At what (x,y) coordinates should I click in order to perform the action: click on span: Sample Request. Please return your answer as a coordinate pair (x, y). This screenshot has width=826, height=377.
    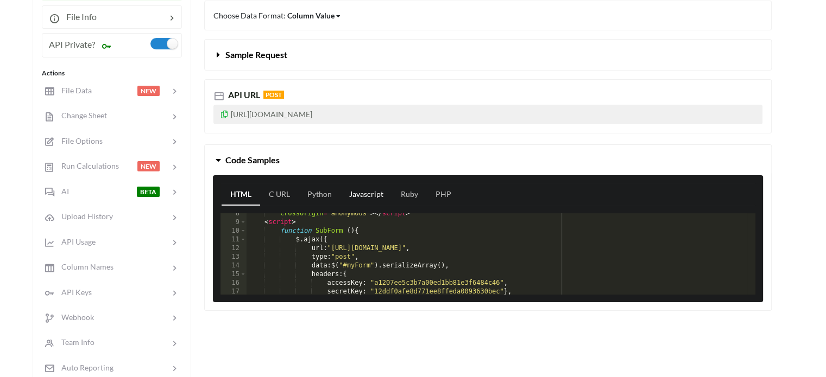
    Looking at the image, I should click on (256, 54).